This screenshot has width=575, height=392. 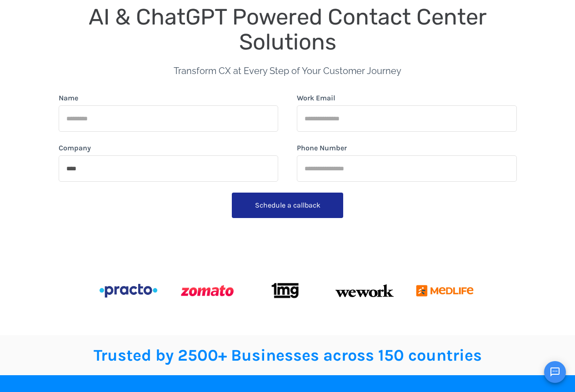 I want to click on span: Transform CX at Every Step of Your Customer Journey, so click(x=287, y=71).